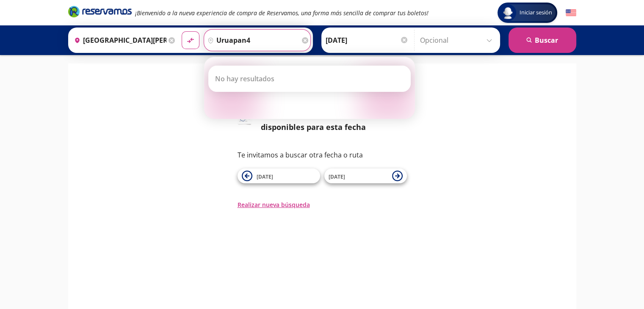 The width and height of the screenshot is (644, 309). I want to click on em: ¡Bienvenido a la nueva experiencia de compra de Reservamos, una forma más sencilla de comprar tus..., so click(282, 12).